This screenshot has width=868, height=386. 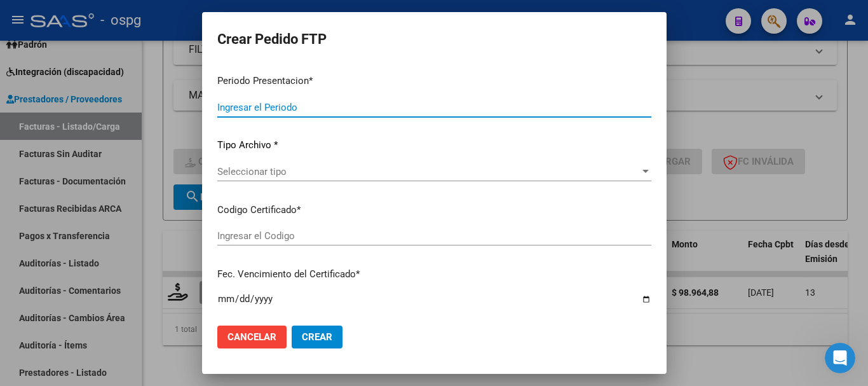 I want to click on p: Fec. Vencimiento del Certificado, so click(x=434, y=274).